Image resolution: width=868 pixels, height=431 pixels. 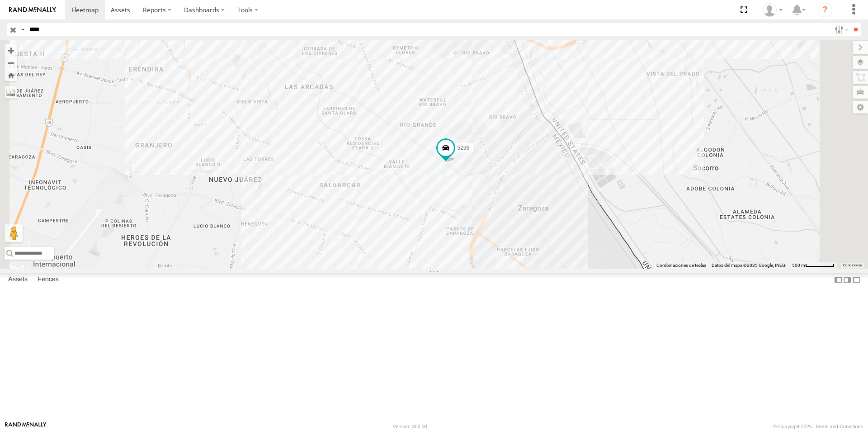 What do you see at coordinates (11, 75) in the screenshot?
I see `button: Zoom Home` at bounding box center [11, 75].